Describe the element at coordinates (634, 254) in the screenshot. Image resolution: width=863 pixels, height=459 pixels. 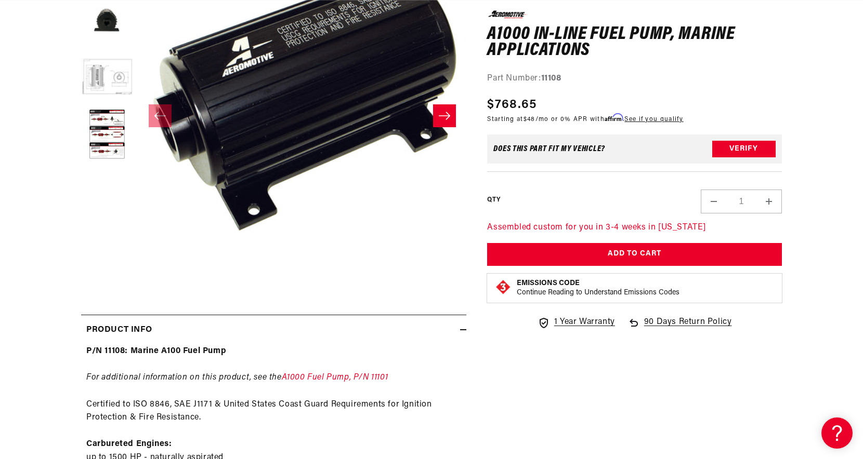
I see `button: Add to Cart` at that location.